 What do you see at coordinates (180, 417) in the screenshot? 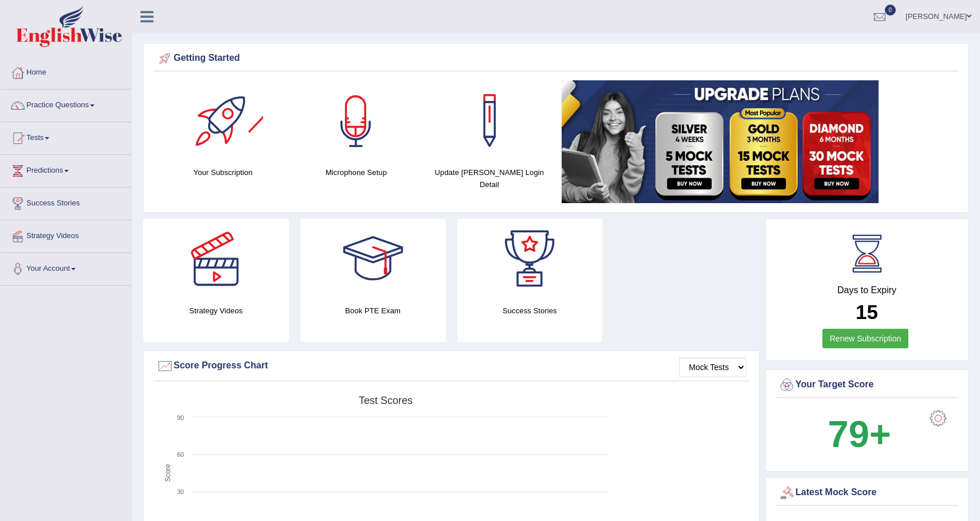
I see `text: 90` at bounding box center [180, 417].